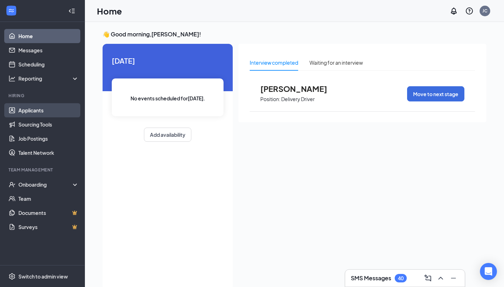  What do you see at coordinates (48, 50) in the screenshot?
I see `a: Messages` at bounding box center [48, 50].